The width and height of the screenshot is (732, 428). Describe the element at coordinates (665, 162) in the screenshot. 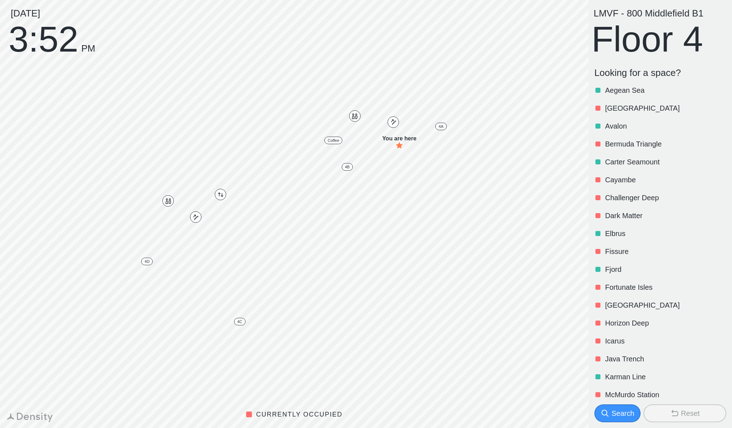

I see `p: Carter Seamount` at that location.